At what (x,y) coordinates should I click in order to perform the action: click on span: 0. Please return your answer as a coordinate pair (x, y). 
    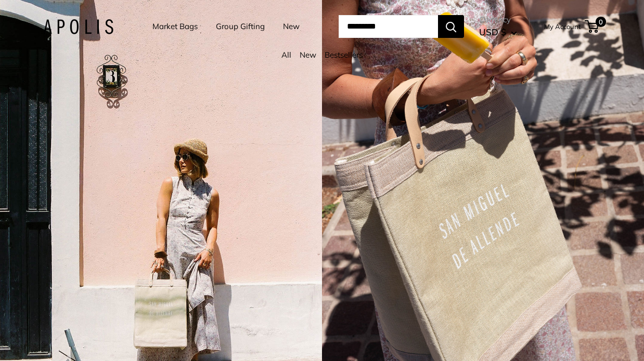
    Looking at the image, I should click on (601, 22).